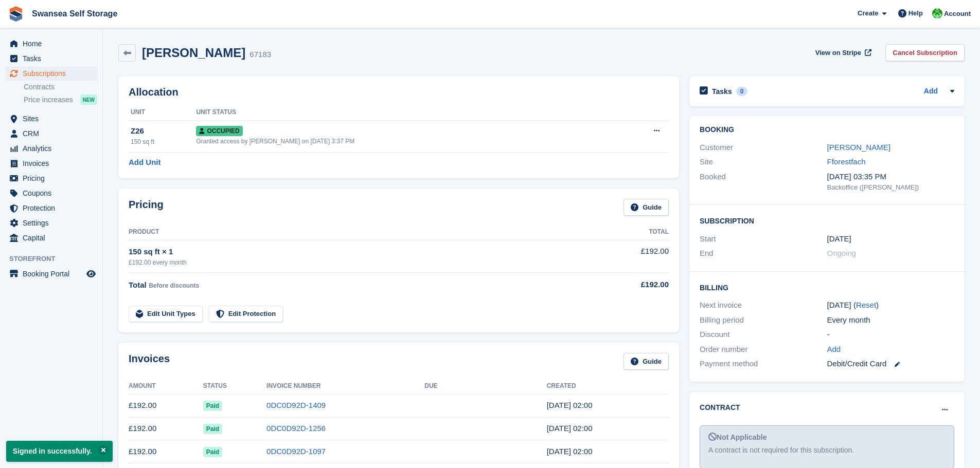 This screenshot has width=980, height=468. I want to click on div: Billing period, so click(762, 320).